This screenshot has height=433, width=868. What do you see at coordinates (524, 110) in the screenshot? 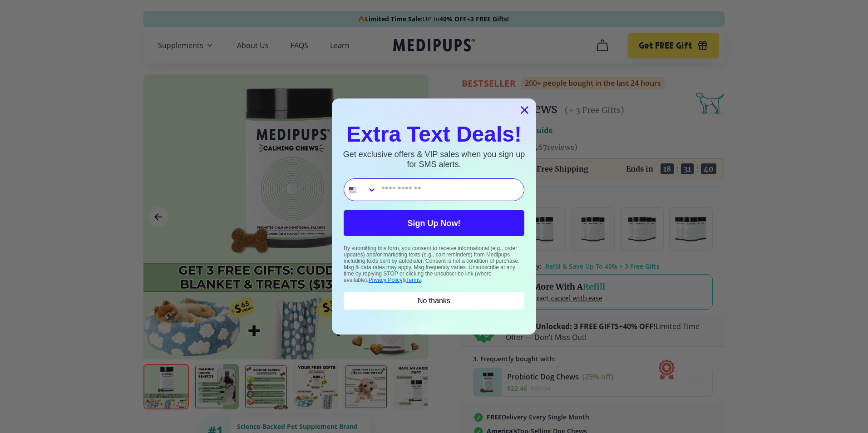
I see `button: Close dialog` at bounding box center [524, 110].